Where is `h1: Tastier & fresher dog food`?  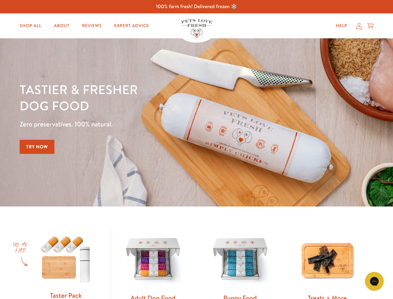 h1: Tastier & fresher dog food is located at coordinates (138, 97).